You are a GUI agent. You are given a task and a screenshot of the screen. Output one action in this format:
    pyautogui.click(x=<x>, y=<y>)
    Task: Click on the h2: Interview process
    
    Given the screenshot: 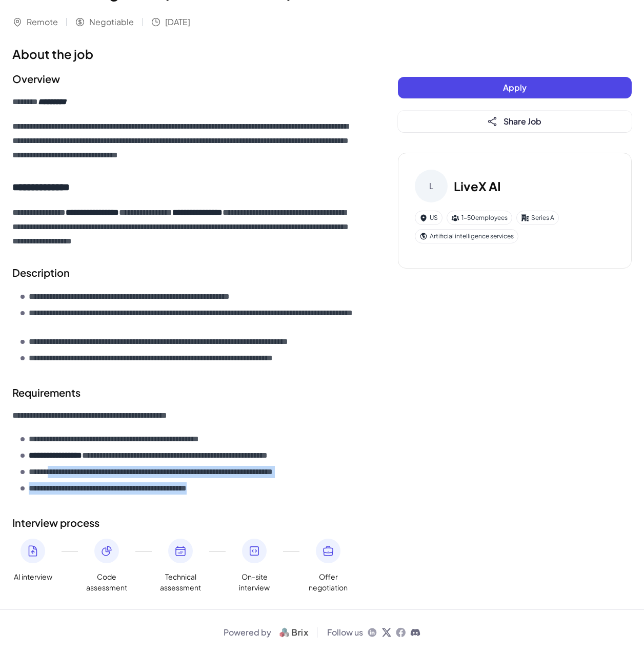 What is the action you would take?
    pyautogui.click(x=184, y=523)
    